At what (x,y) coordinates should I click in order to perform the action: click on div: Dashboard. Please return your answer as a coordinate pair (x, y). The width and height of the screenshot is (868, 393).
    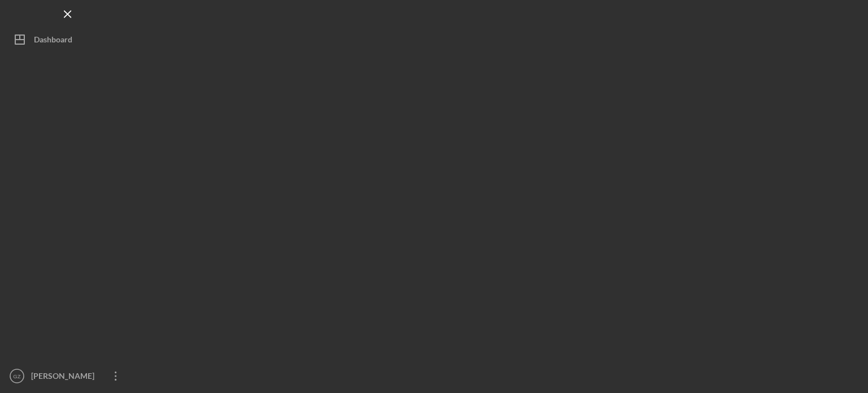
    Looking at the image, I should click on (53, 41).